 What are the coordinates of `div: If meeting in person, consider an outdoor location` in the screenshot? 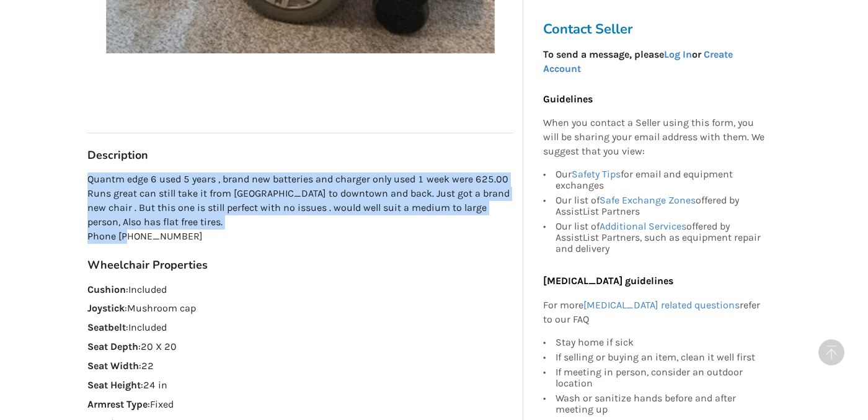 It's located at (661, 378).